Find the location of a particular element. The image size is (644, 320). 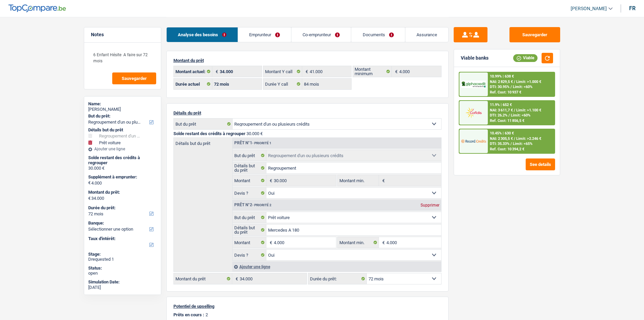

label: Taux d'intérêt: is located at coordinates (122, 238).